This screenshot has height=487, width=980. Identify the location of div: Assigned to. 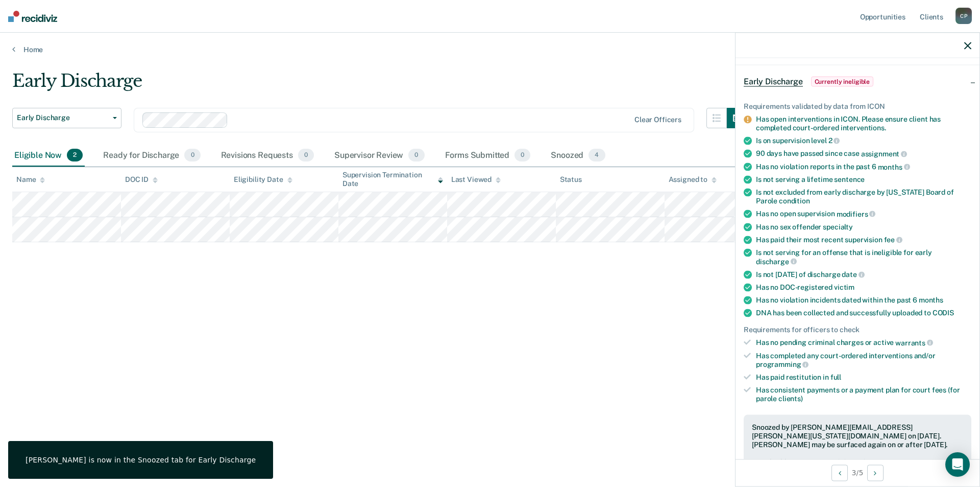
(692, 179).